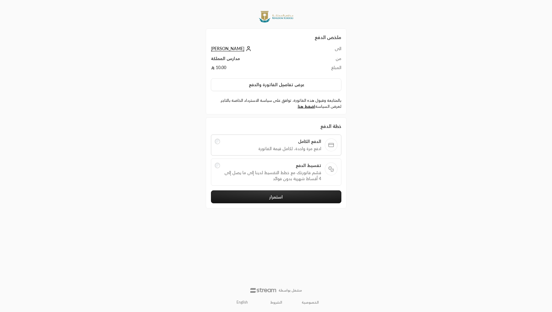  I want to click on span: قسّم فاتورتك مع خطط التقسيط لدينا إلى ما يصل إلى 4 أقساط شهرية بدون فوائد, so click(272, 176).